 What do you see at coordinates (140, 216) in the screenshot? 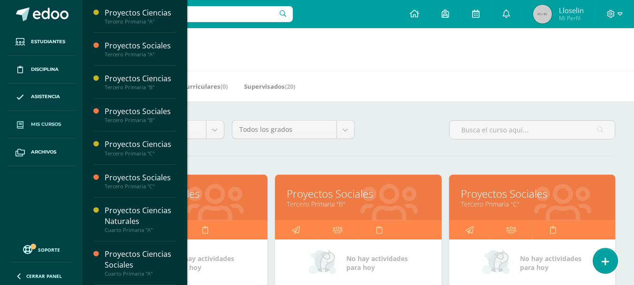
I see `div: Proyectos Ciencias Naturales` at bounding box center [140, 216].